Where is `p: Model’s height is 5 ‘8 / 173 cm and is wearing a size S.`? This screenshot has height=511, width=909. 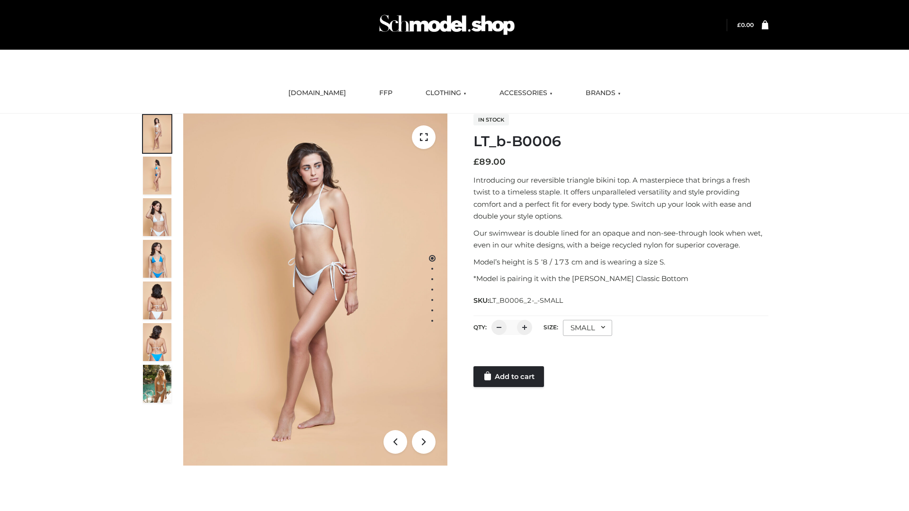 p: Model’s height is 5 ‘8 / 173 cm and is wearing a size S. is located at coordinates (620, 262).